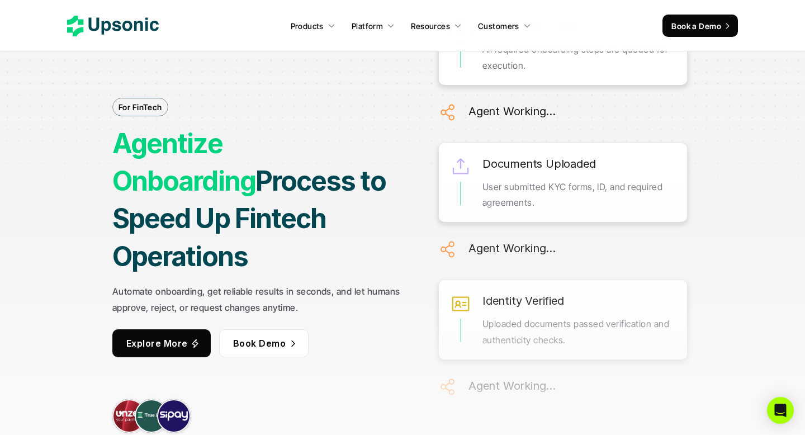 This screenshot has width=805, height=435. I want to click on strong: Agentize Onboarding, so click(184, 162).